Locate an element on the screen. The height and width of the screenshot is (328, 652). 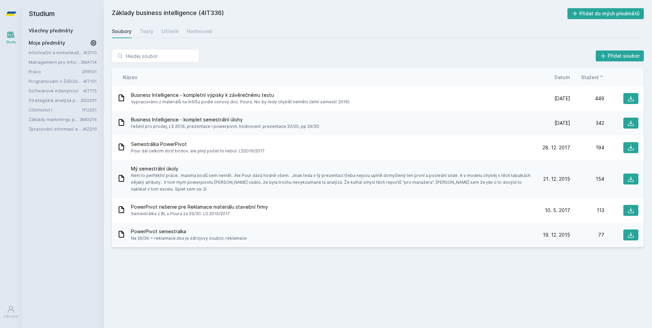
a: Hodnocení is located at coordinates (199, 31).